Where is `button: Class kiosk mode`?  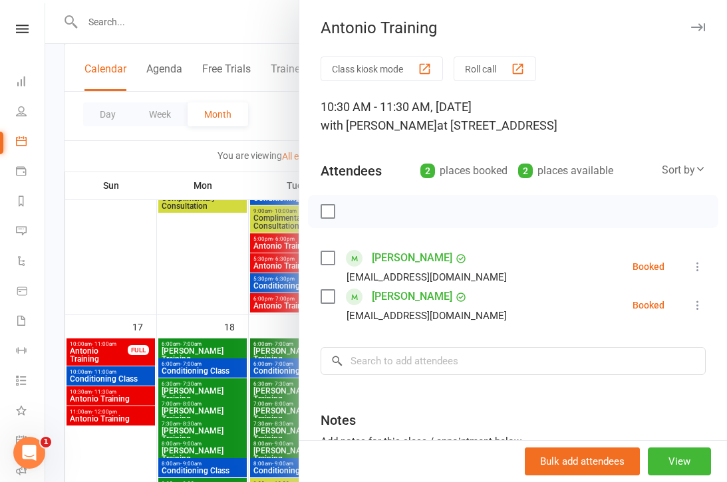
button: Class kiosk mode is located at coordinates (382, 68).